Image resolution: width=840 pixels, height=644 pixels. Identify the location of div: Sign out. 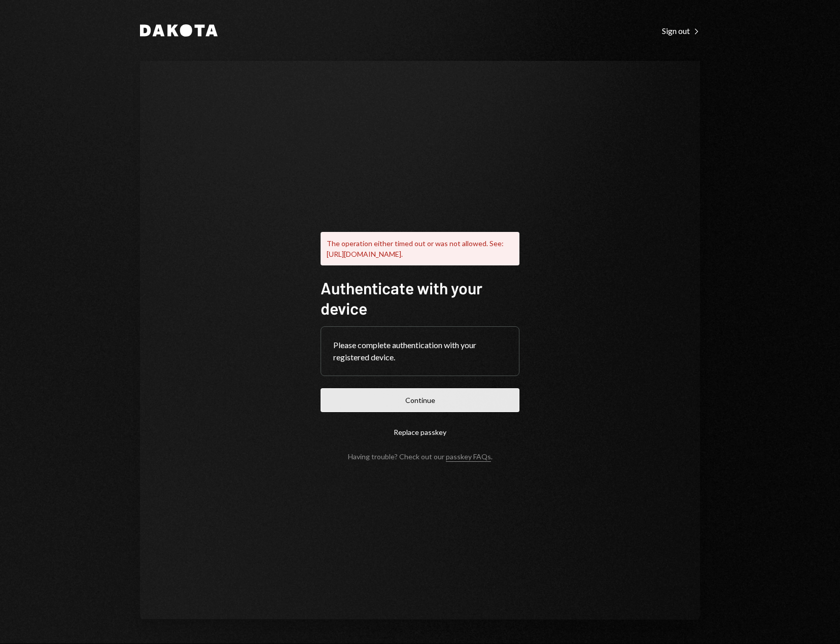
(681, 31).